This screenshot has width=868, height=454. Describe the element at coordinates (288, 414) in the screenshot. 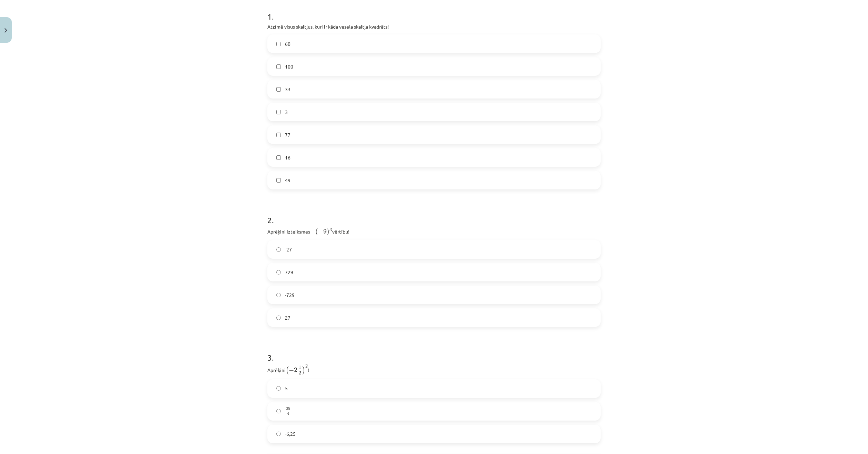

I see `span: 4` at that location.